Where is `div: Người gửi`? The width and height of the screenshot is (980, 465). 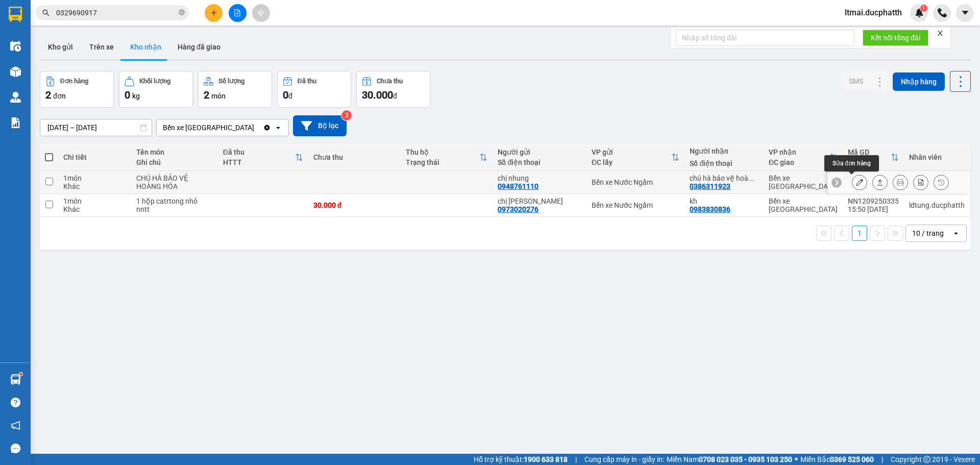 div: Người gửi is located at coordinates (540, 152).